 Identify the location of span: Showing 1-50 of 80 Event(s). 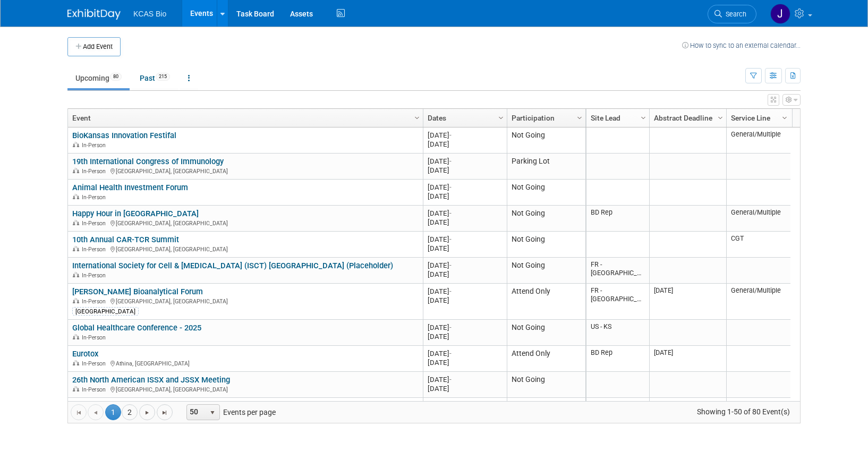
(744, 412).